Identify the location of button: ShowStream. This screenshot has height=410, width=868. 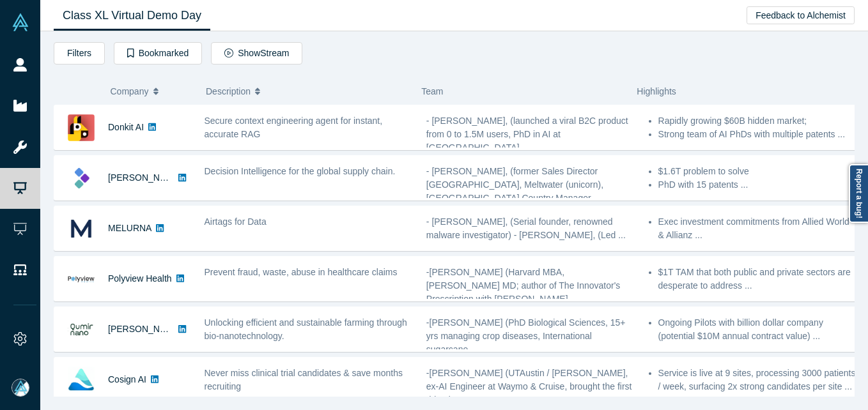
(257, 53).